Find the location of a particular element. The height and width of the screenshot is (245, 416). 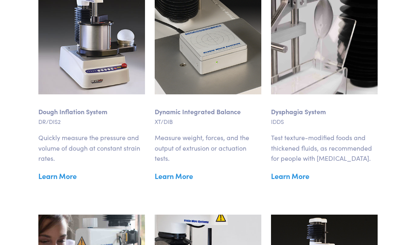

p: IDDS is located at coordinates (325, 121).